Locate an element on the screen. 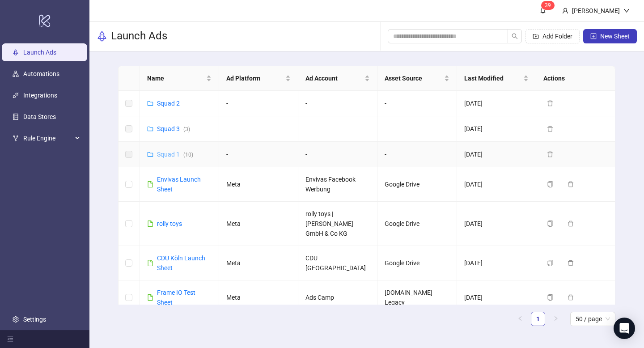 The width and height of the screenshot is (644, 348). span: 9 is located at coordinates (549, 5).